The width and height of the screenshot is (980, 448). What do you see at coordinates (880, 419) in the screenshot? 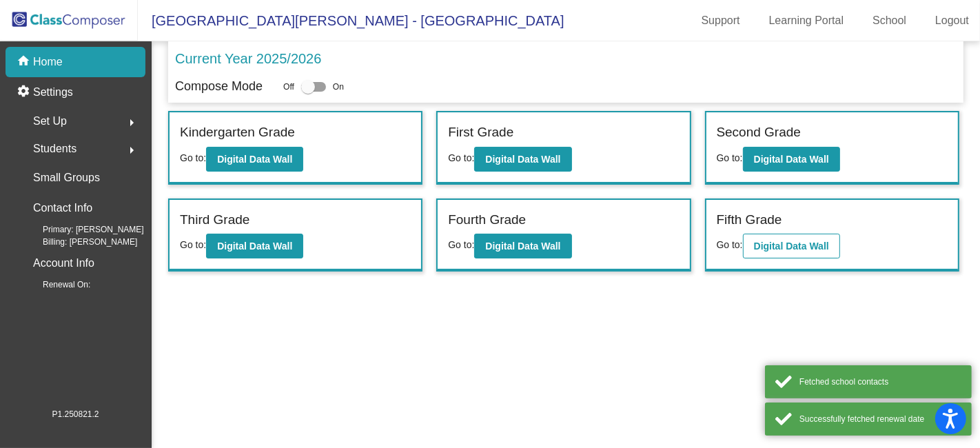
I see `div: Successfully fetched renewal date` at bounding box center [880, 419].